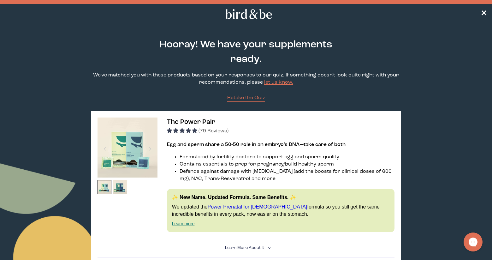 This screenshot has width=492, height=260. What do you see at coordinates (213, 131) in the screenshot?
I see `span: (79 Reviews)` at bounding box center [213, 131].